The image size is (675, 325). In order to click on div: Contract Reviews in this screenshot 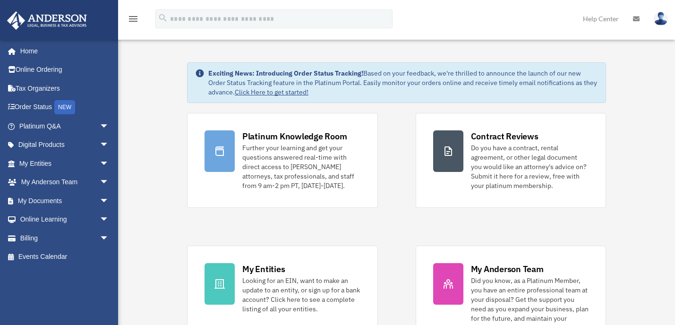, I will do `click(505, 136)`.